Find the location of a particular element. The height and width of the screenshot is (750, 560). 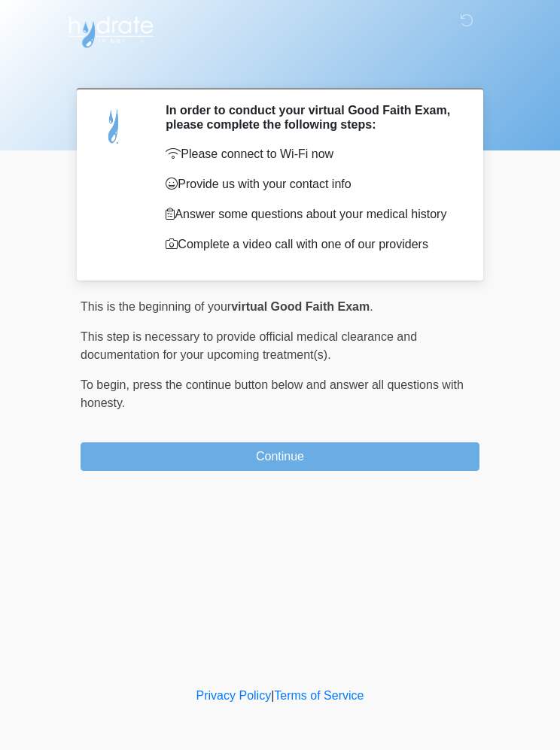

span: This is the beginning of your is located at coordinates (155, 306).